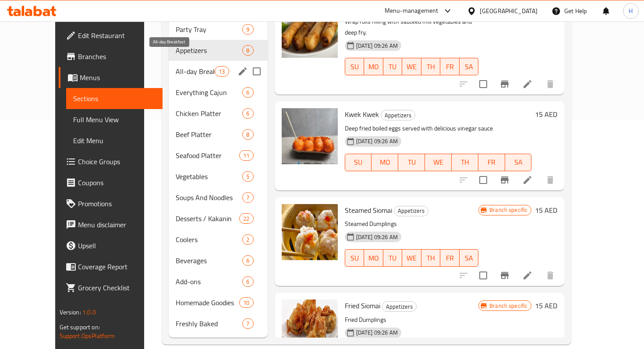 The width and height of the screenshot is (644, 349). Describe the element at coordinates (209, 323) in the screenshot. I see `span: Freshly Baked` at that location.